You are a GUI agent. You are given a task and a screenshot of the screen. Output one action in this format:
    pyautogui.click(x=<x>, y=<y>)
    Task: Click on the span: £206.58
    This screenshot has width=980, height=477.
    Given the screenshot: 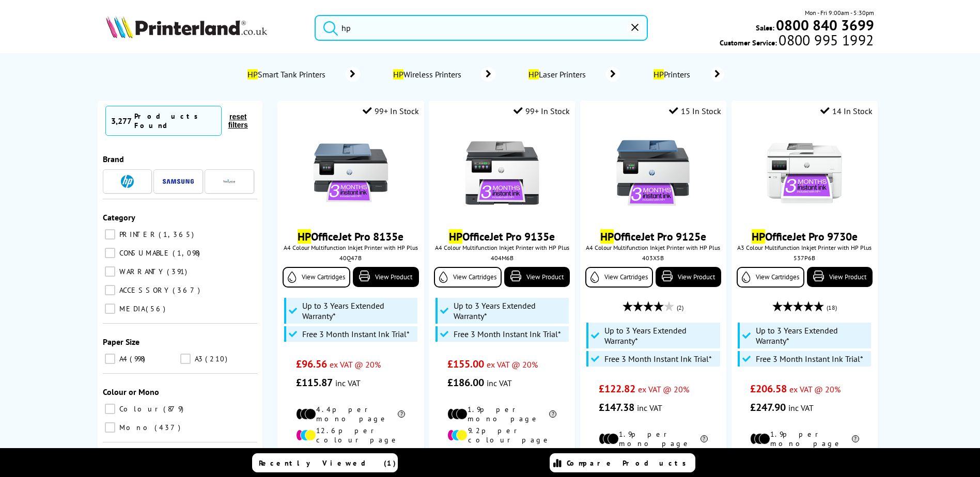 What is the action you would take?
    pyautogui.click(x=768, y=388)
    